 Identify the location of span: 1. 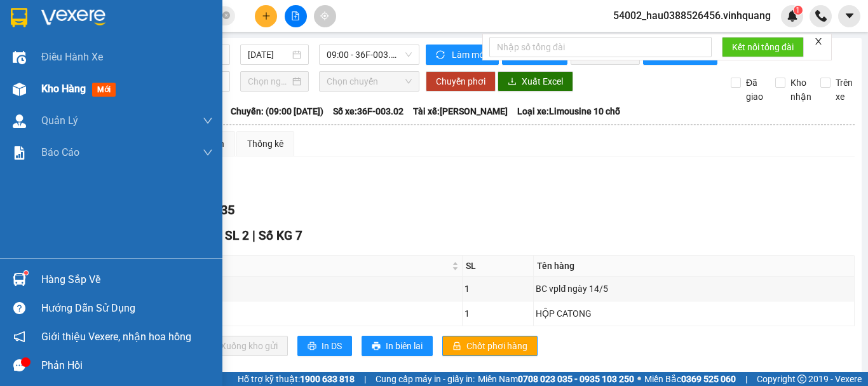
(798, 10).